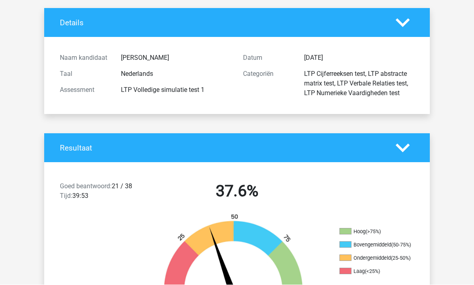 The image size is (474, 285). I want to click on div: Datum, so click(268, 58).